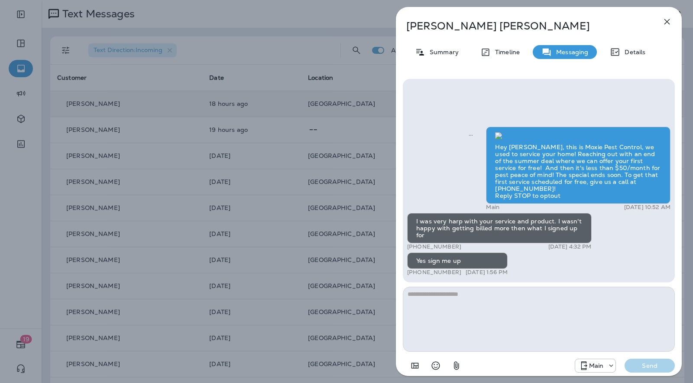 The image size is (693, 383). What do you see at coordinates (471, 134) in the screenshot?
I see `span: Sent` at bounding box center [471, 134].